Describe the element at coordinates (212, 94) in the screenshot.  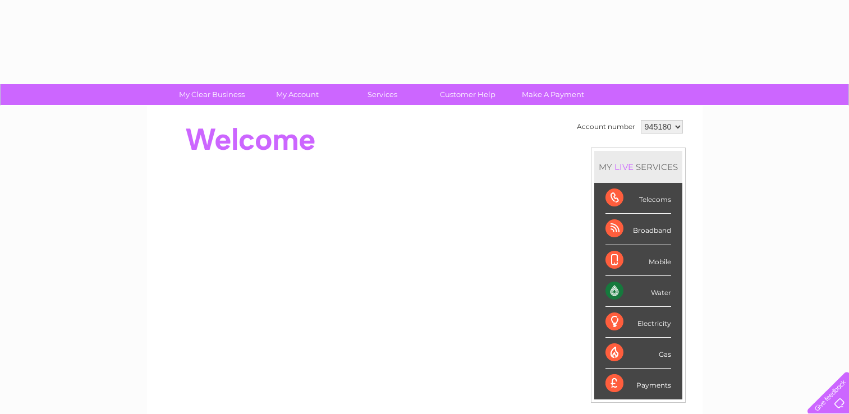
I see `a: My Clear Business` at that location.